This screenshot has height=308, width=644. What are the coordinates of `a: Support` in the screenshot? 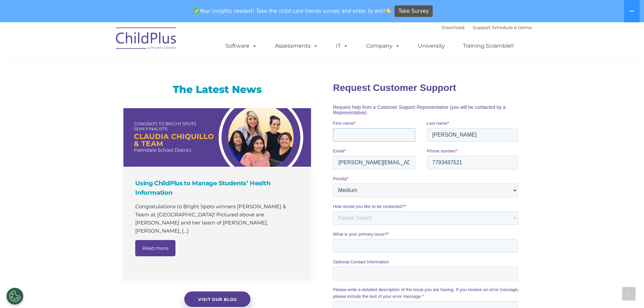 It's located at (481, 28).